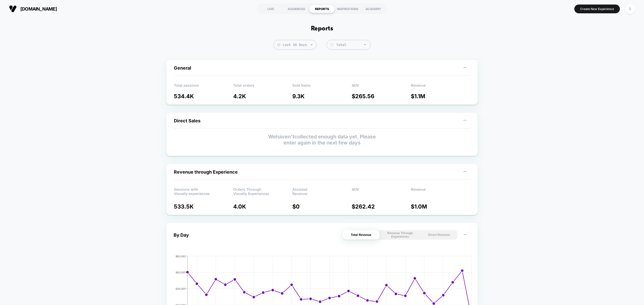 This screenshot has width=644, height=305. Describe the element at coordinates (400, 235) in the screenshot. I see `button: Revenue Through Experiences` at that location.